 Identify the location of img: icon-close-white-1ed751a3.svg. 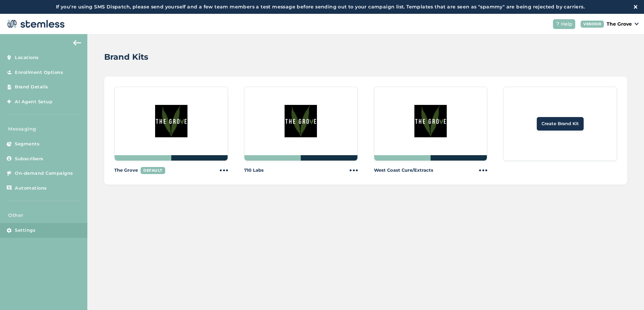
(636, 7).